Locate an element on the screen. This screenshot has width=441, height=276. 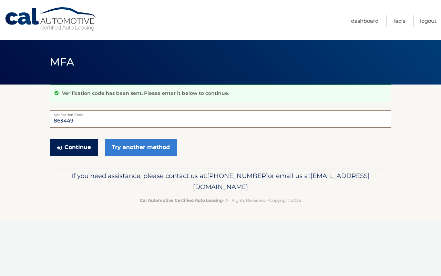
strong: Cal Automotive Certified Auto Leasing is located at coordinates (181, 200).